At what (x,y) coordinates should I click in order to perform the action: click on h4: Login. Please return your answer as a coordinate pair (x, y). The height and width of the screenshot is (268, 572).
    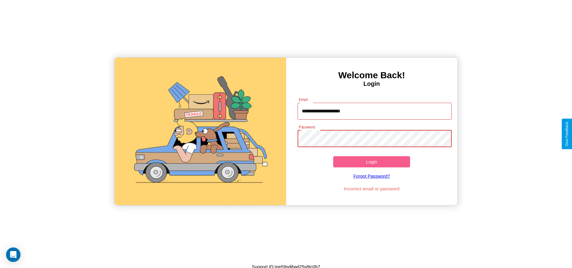
    Looking at the image, I should click on (372, 84).